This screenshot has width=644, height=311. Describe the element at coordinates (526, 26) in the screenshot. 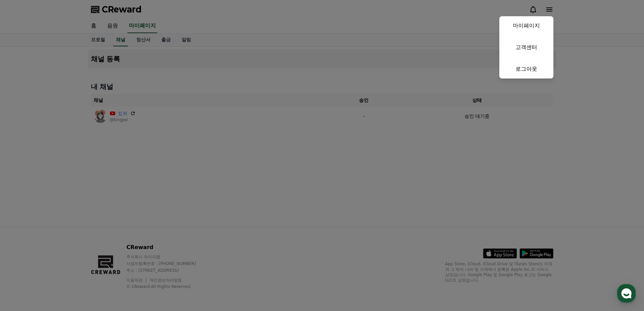

I see `a: 마이페이지` at that location.